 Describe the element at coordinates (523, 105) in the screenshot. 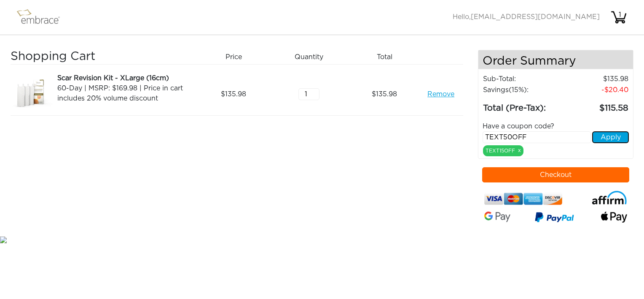

I see `td: Total (Pre-Tax):` at that location.